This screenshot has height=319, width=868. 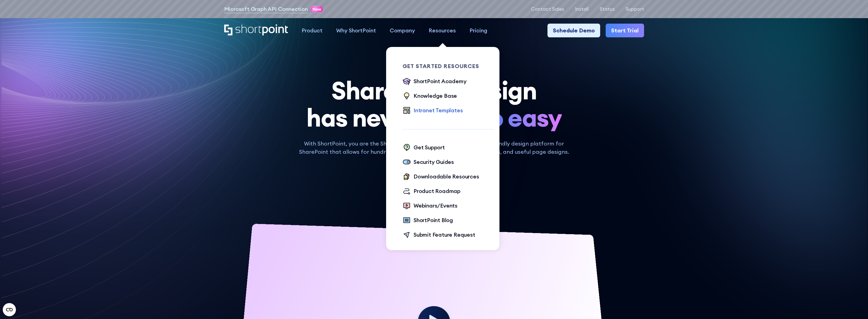 I want to click on a: ShortPoint Blog, so click(x=428, y=220).